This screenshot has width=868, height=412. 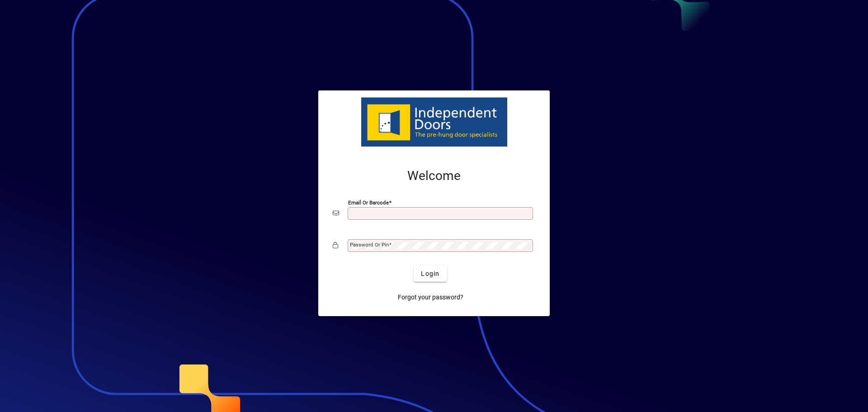 I want to click on span: Forgot your password?, so click(x=430, y=297).